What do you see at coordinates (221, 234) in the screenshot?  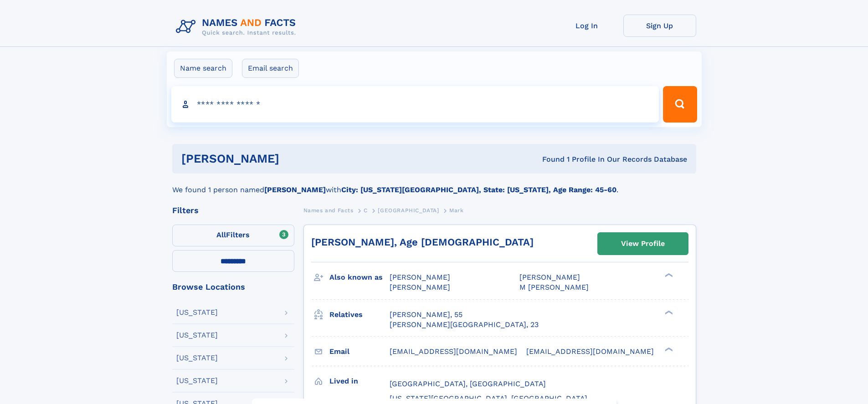 I see `span: All` at bounding box center [221, 234].